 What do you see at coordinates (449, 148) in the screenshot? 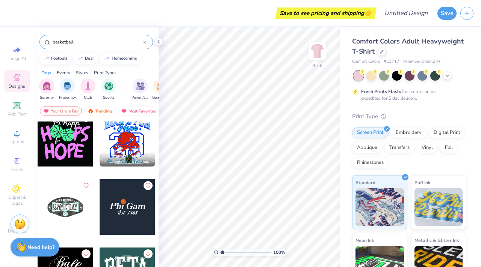
I see `div: Foil` at bounding box center [449, 148].